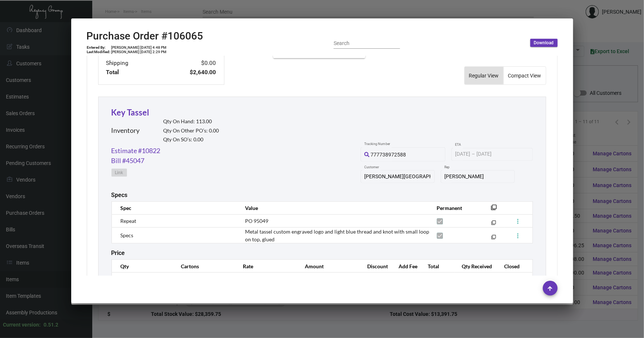 The width and height of the screenshot is (644, 338). I want to click on span: 777738972588, so click(388, 155).